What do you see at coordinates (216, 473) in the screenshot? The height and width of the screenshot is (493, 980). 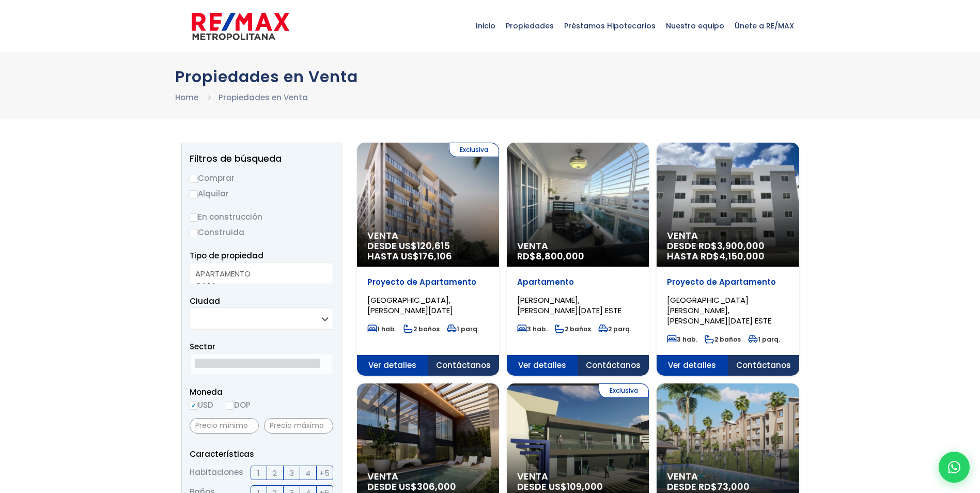 I see `span: Habitaciones` at bounding box center [216, 473].